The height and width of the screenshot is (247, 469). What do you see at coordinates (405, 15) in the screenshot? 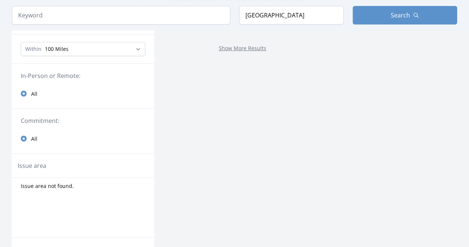
I see `button: Search` at bounding box center [405, 15].